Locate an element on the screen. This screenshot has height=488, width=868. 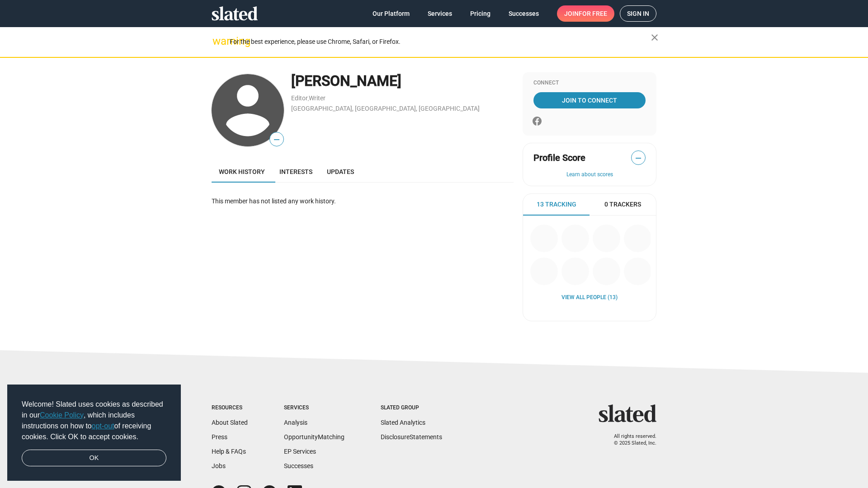
a: dismiss cookie message is located at coordinates (94, 458).